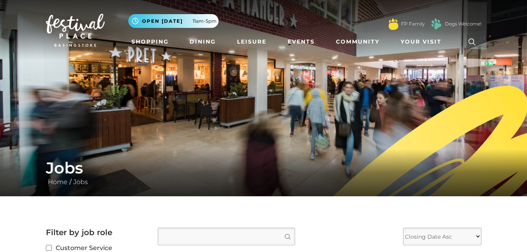 Image resolution: width=527 pixels, height=252 pixels. Describe the element at coordinates (412, 24) in the screenshot. I see `a: FP Family` at that location.